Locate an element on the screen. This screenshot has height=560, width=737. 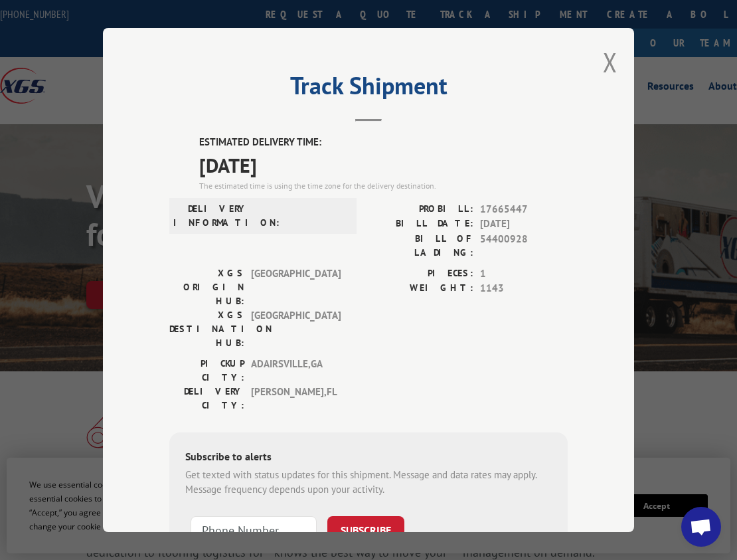
h2: Track Shipment is located at coordinates (369, 89).